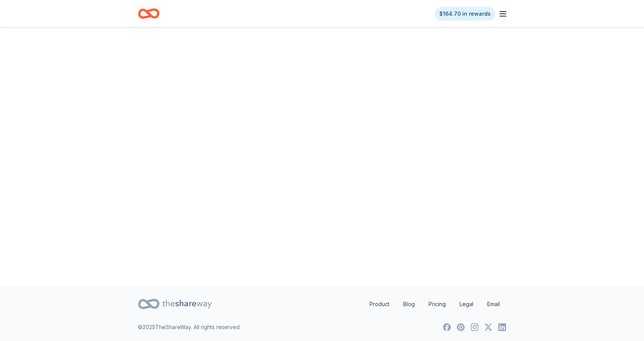 Image resolution: width=644 pixels, height=341 pixels. I want to click on nav: quick links, so click(435, 304).